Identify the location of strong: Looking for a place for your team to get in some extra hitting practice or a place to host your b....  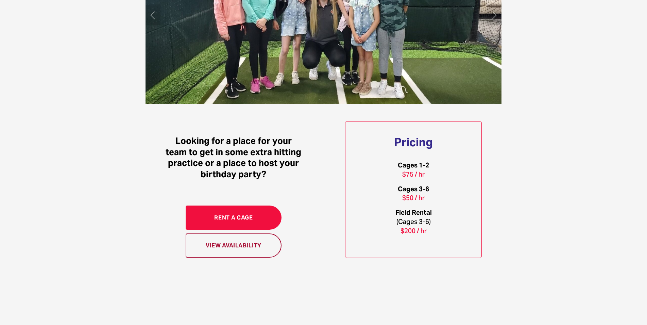
(234, 157).